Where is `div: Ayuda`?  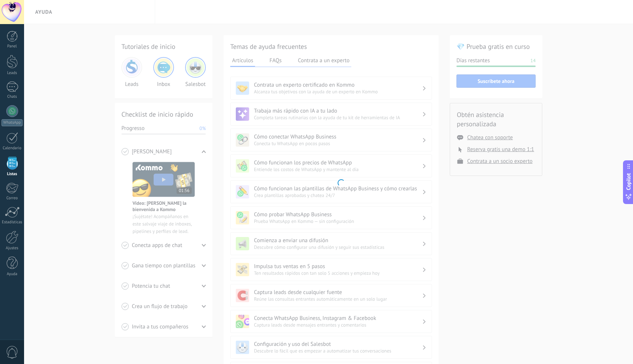
div: Ayuda is located at coordinates (12, 274).